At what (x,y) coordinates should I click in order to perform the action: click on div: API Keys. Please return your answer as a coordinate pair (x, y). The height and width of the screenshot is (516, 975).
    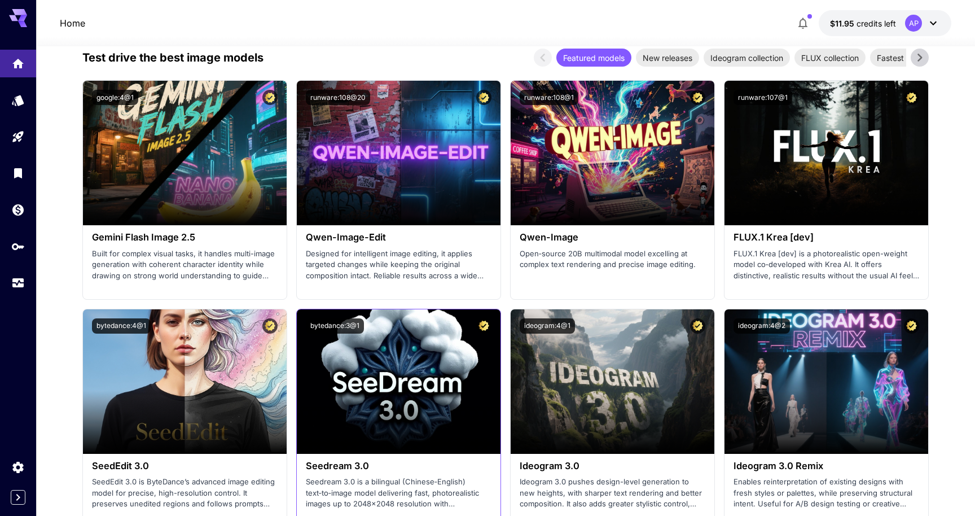
    Looking at the image, I should click on (18, 246).